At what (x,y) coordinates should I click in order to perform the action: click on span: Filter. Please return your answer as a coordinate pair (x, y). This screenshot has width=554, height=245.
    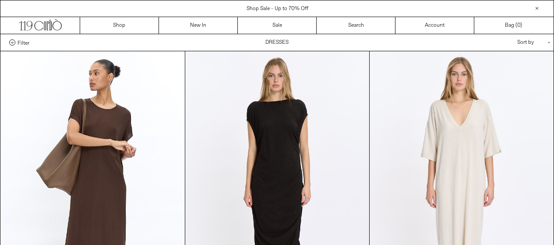
    Looking at the image, I should click on (23, 43).